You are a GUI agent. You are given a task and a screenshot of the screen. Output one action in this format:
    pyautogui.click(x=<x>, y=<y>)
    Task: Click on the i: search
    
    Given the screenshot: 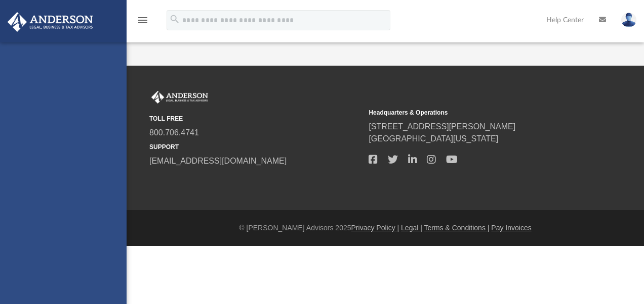 What is the action you would take?
    pyautogui.click(x=175, y=19)
    